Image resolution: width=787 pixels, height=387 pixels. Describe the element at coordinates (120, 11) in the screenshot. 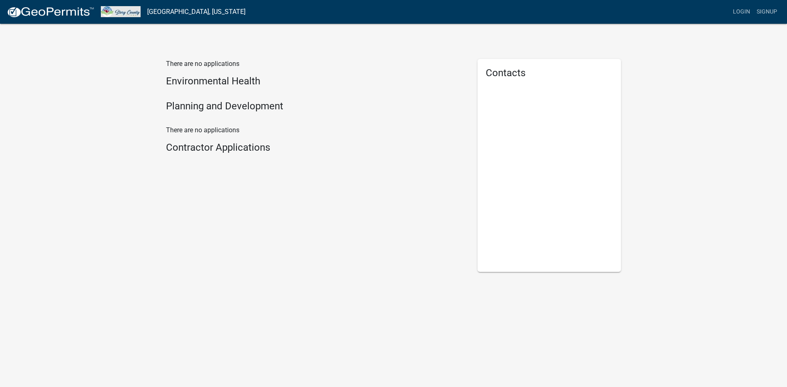

I see `img: Story County, Iowa` at that location.